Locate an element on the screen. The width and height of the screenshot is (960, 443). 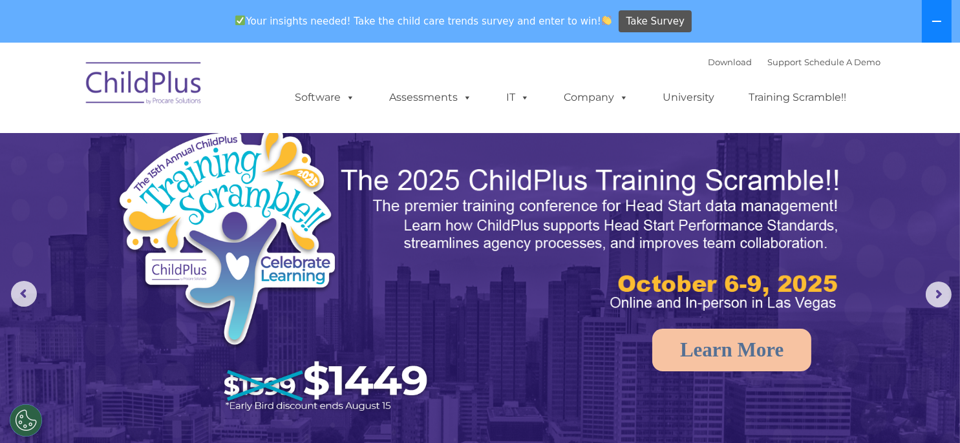
span: Phone number is located at coordinates (207, 143).